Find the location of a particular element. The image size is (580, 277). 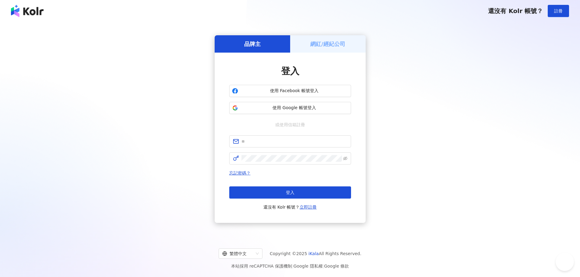

a: Google 隱私權 is located at coordinates (308, 266).